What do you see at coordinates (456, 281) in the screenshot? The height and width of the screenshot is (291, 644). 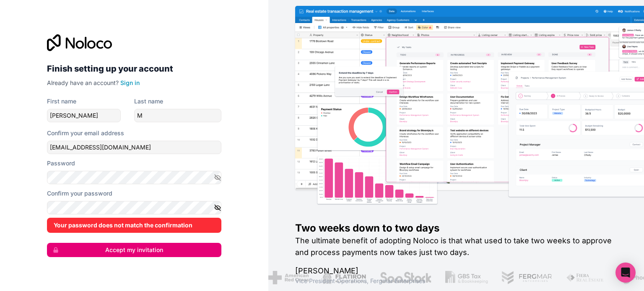 I see `h1: Vice President Operations , Fergmar Enterprises` at bounding box center [456, 281].